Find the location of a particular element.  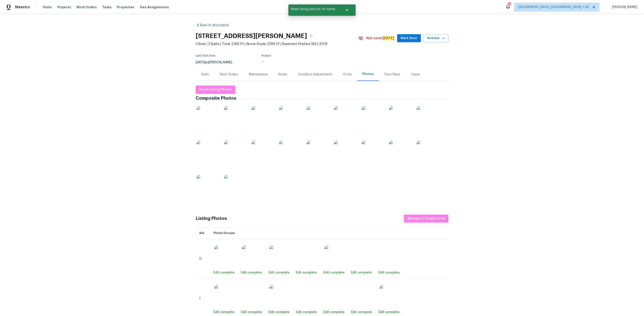

span: Reset listing photos for home is located at coordinates (314, 9).